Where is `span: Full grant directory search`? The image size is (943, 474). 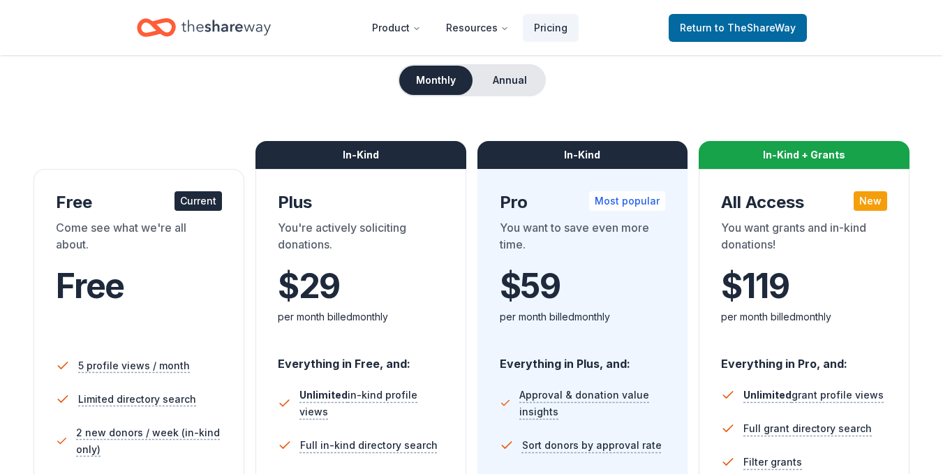 span: Full grant directory search is located at coordinates (808, 429).